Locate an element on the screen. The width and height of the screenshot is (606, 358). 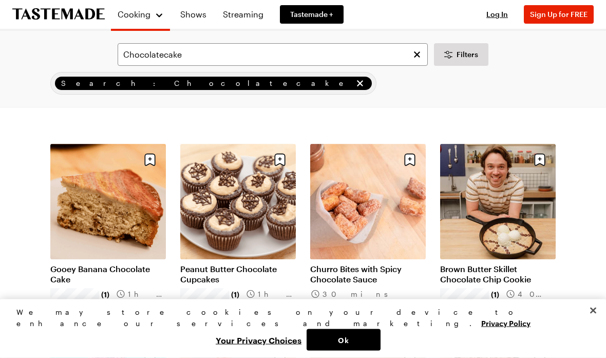
a: More information about your privacy, opens in a new tab is located at coordinates (506, 322).